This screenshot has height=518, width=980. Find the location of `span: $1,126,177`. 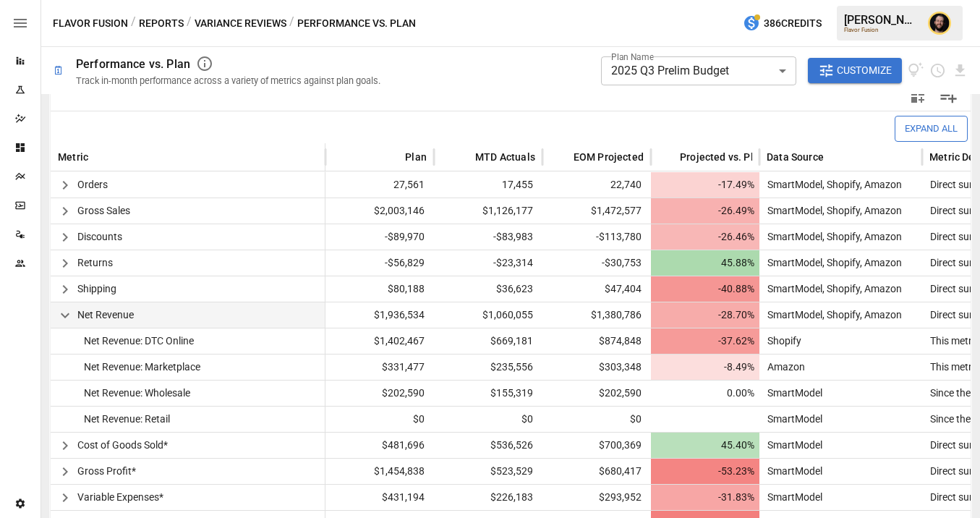

span: $1,126,177 is located at coordinates (488, 210).